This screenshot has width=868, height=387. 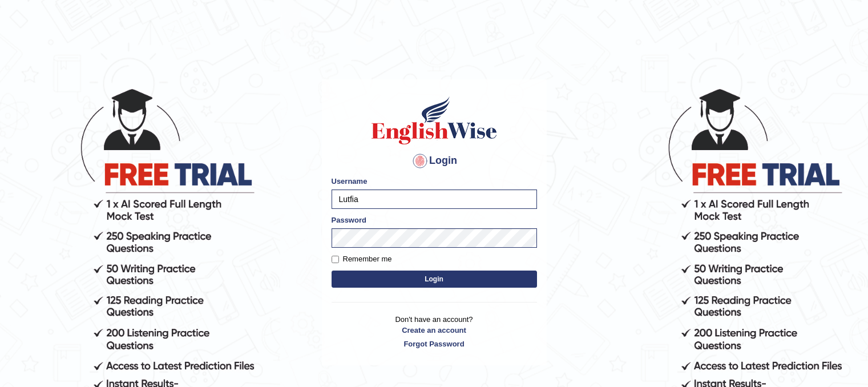 What do you see at coordinates (349, 220) in the screenshot?
I see `label: Password` at bounding box center [349, 220].